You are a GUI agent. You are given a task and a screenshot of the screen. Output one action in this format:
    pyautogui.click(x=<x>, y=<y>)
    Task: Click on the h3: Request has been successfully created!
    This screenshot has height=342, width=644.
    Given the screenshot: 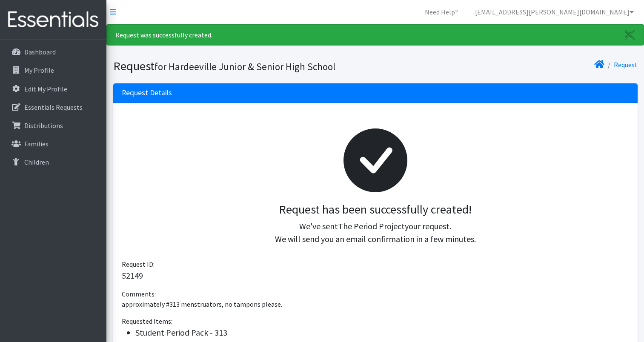 What is the action you would take?
    pyautogui.click(x=375, y=210)
    